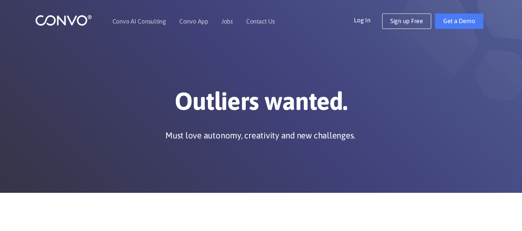 The height and width of the screenshot is (231, 522). Describe the element at coordinates (194, 21) in the screenshot. I see `a: Convo App` at that location.